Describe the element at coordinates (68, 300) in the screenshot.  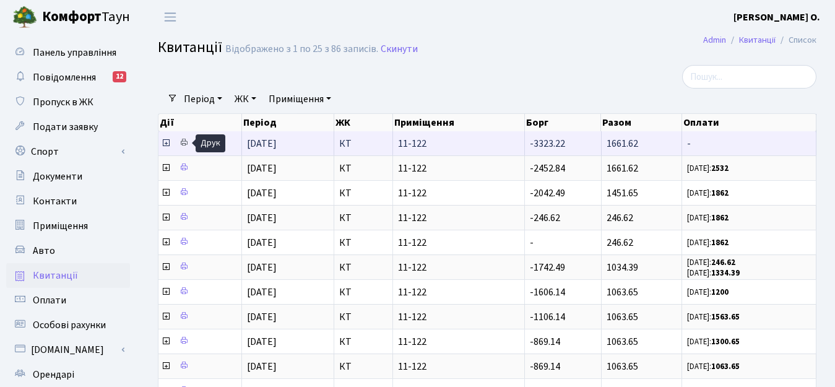
I see `a: Оплати` at that location.